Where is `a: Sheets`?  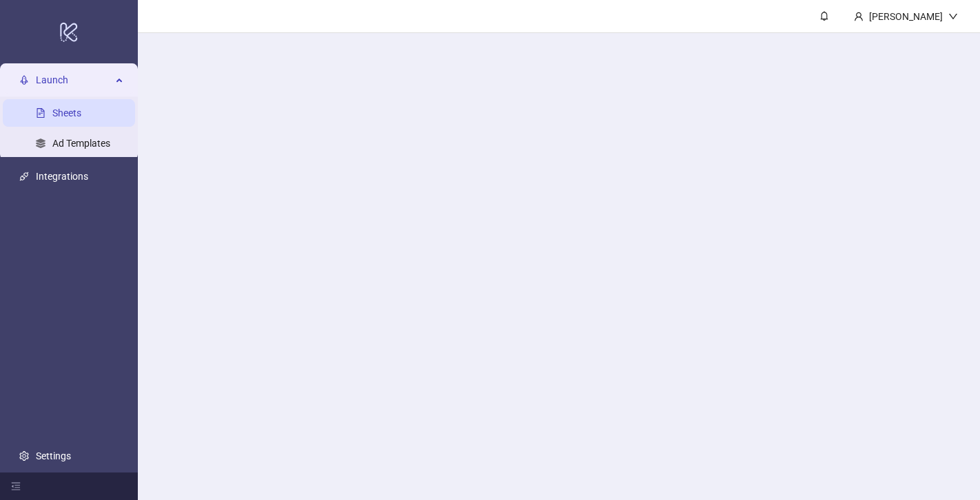 a: Sheets is located at coordinates (67, 113).